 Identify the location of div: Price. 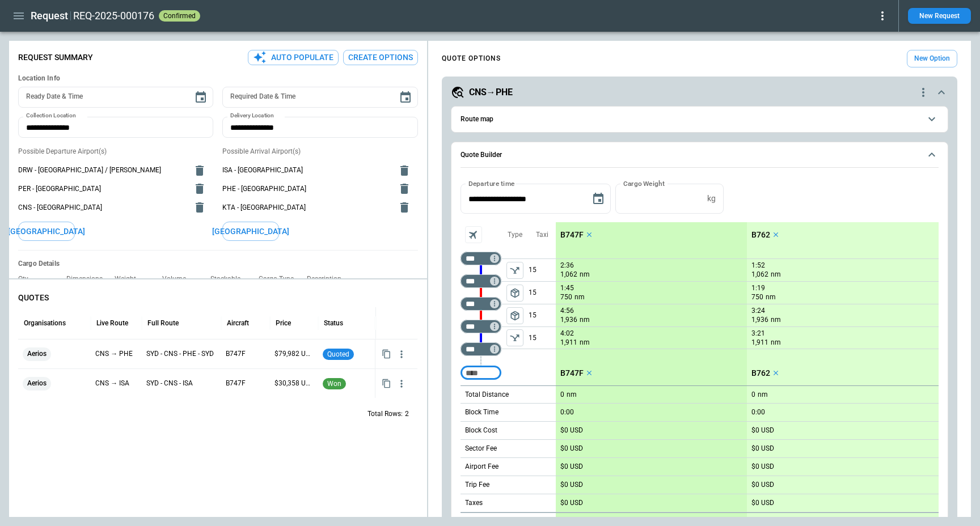
(283, 323).